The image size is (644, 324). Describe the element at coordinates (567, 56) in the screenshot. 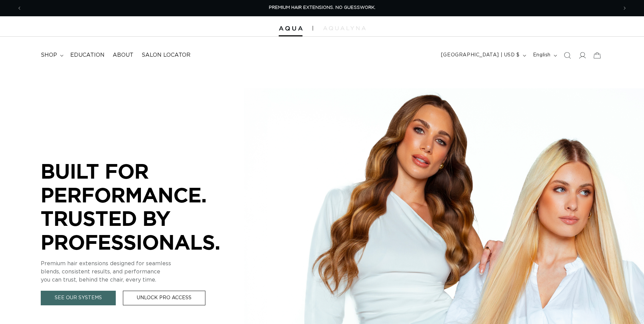

I see `summary: Search` at that location.